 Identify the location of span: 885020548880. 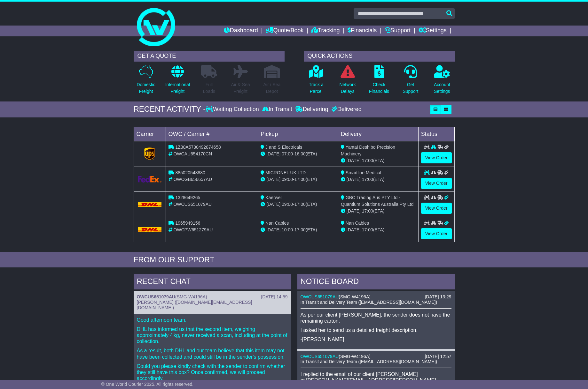
(190, 173).